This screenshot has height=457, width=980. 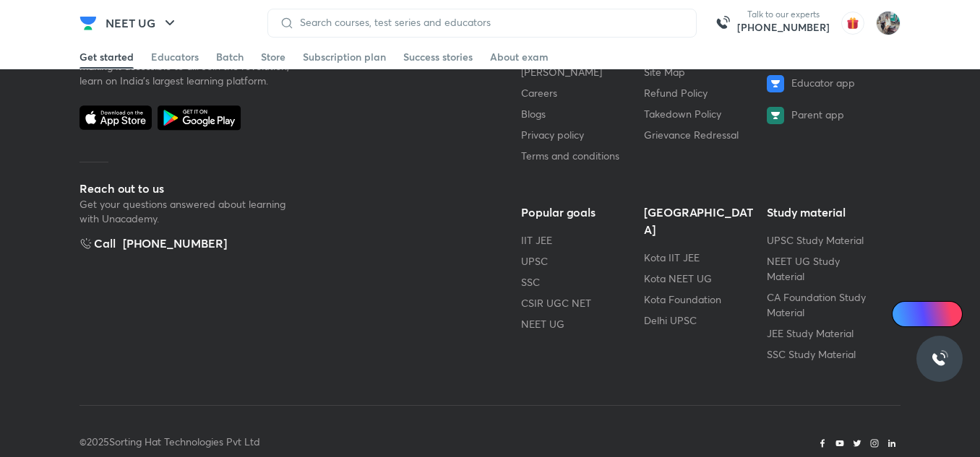 I want to click on div: © 2025 Sorting Hat Technologies Pvt Ltd, so click(x=284, y=442).